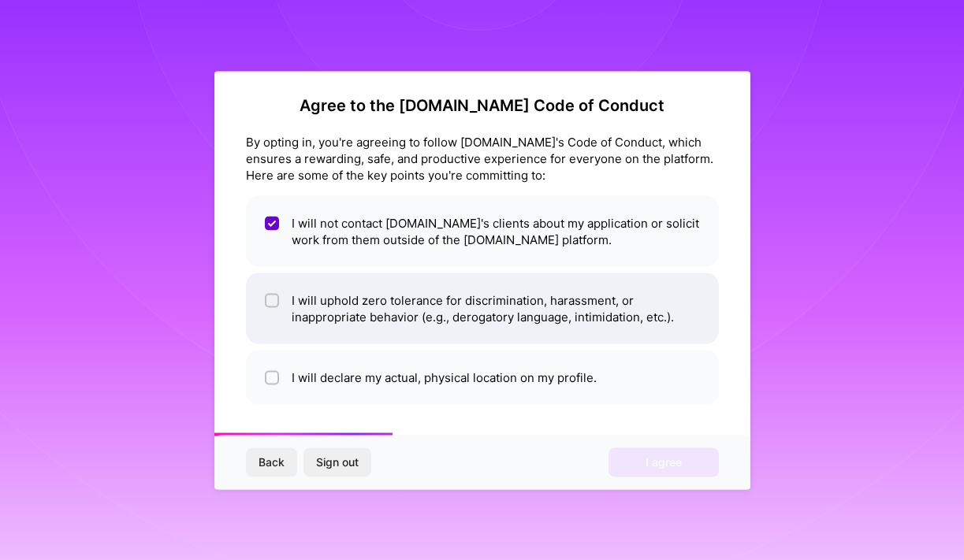  What do you see at coordinates (271, 462) in the screenshot?
I see `button: Back` at bounding box center [271, 462].